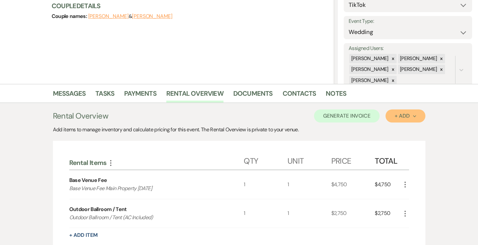  I want to click on button: Generate Invoice, so click(347, 116).